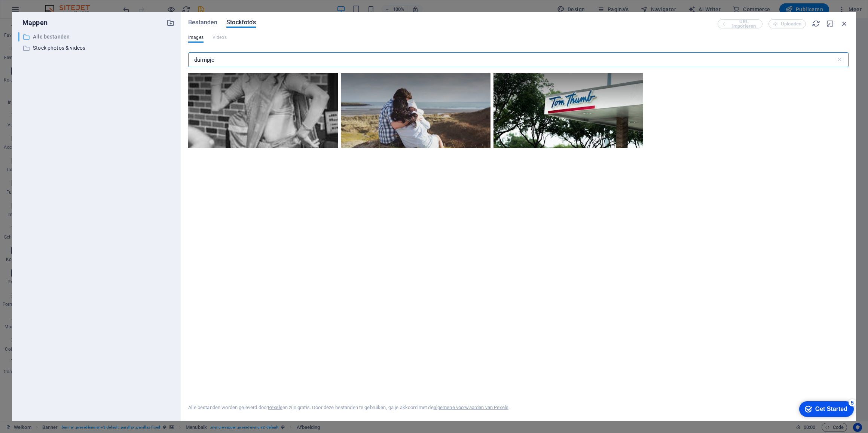 This screenshot has width=868, height=433. What do you see at coordinates (471, 407) in the screenshot?
I see `a: algemene voorwaarden van Pexels` at bounding box center [471, 407].